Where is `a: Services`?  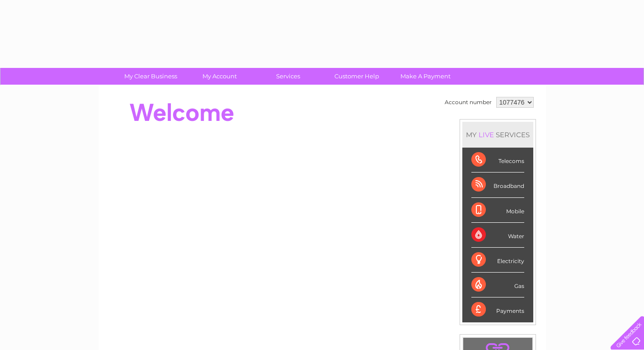
a: Services is located at coordinates (288, 76).